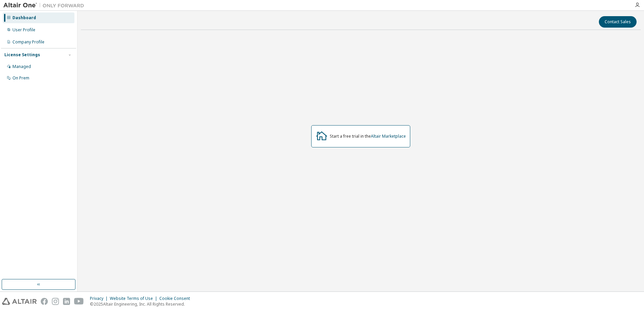 Image resolution: width=644 pixels, height=311 pixels. Describe the element at coordinates (55, 301) in the screenshot. I see `img: instagram.svg` at that location.